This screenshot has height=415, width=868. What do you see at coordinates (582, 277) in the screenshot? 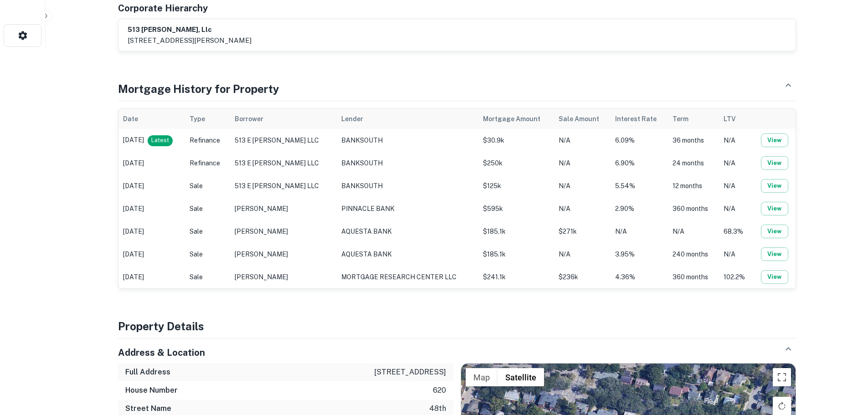
I see `td: $236k` at bounding box center [582, 277].